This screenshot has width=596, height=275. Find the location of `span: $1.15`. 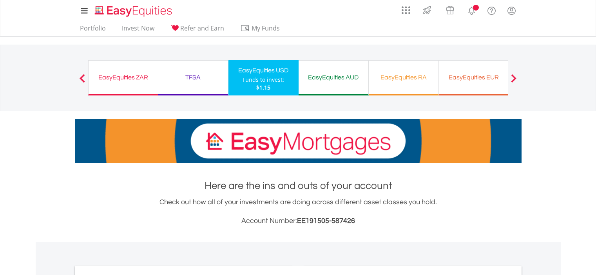

span: $1.15 is located at coordinates (263, 87).